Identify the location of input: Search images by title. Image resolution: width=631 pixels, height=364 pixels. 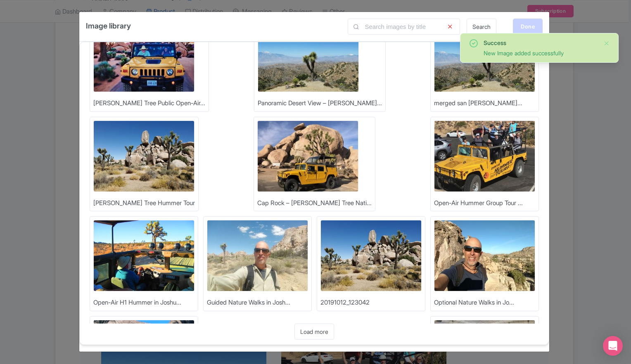
(404, 26).